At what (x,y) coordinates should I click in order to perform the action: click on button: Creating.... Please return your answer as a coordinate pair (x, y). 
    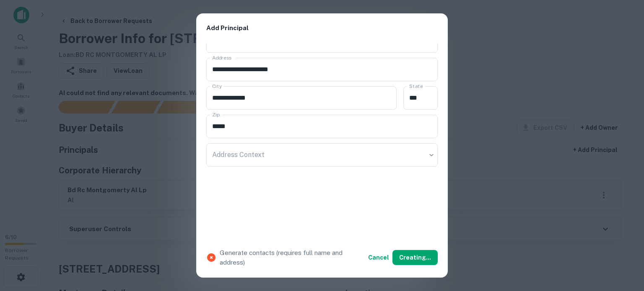
    Looking at the image, I should click on (415, 258).